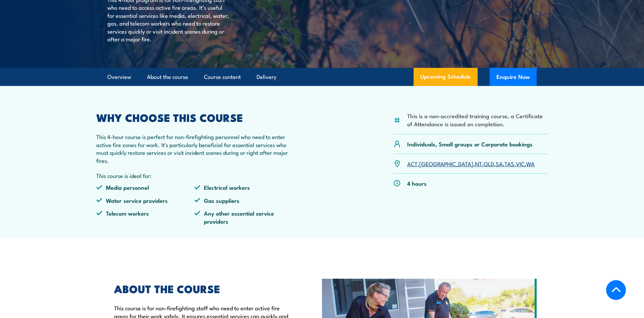 The height and width of the screenshot is (318, 644). Describe the element at coordinates (499, 163) in the screenshot. I see `a: SA` at that location.